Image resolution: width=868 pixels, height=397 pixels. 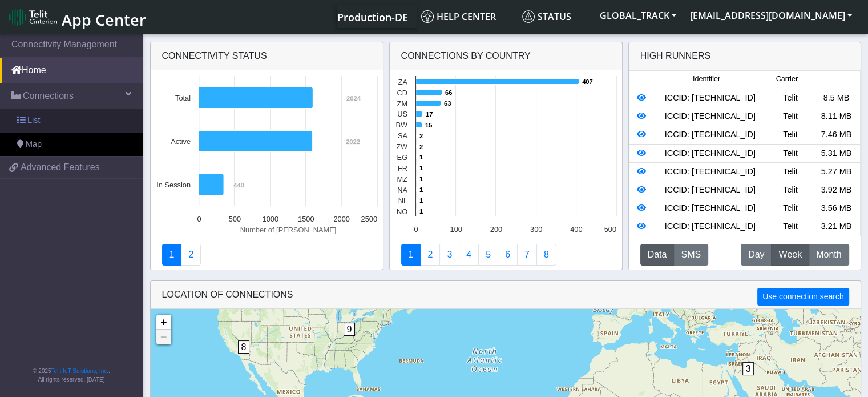 What do you see at coordinates (403, 114) in the screenshot?
I see `text: US` at bounding box center [403, 114].